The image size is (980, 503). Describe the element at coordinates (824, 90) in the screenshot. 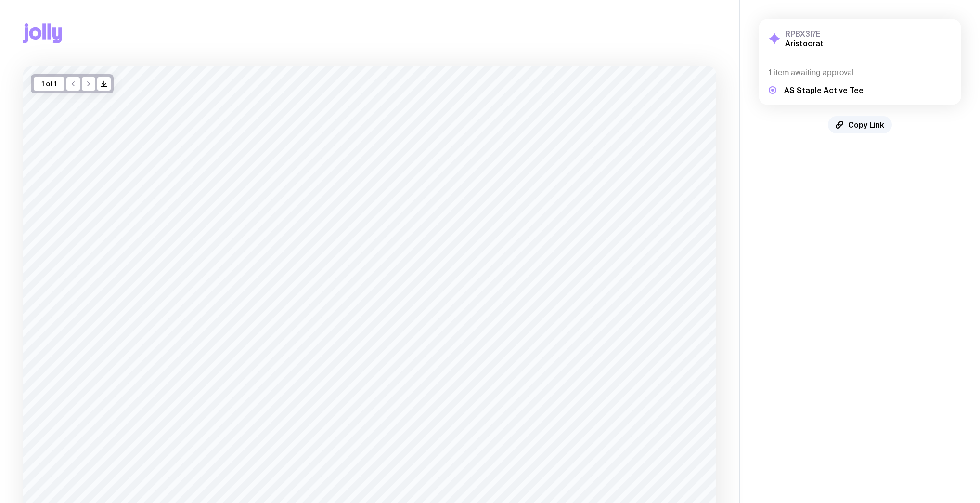

I see `h5: AS Staple Active Tee` at that location.